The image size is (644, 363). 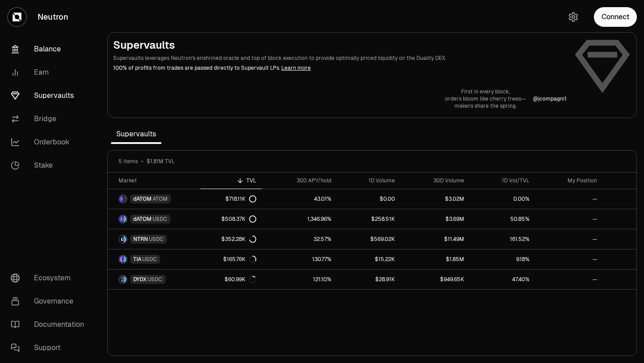 What do you see at coordinates (154, 199) in the screenshot?
I see `a: dATOM LogoATOM LogodATOMATOM` at bounding box center [154, 199].